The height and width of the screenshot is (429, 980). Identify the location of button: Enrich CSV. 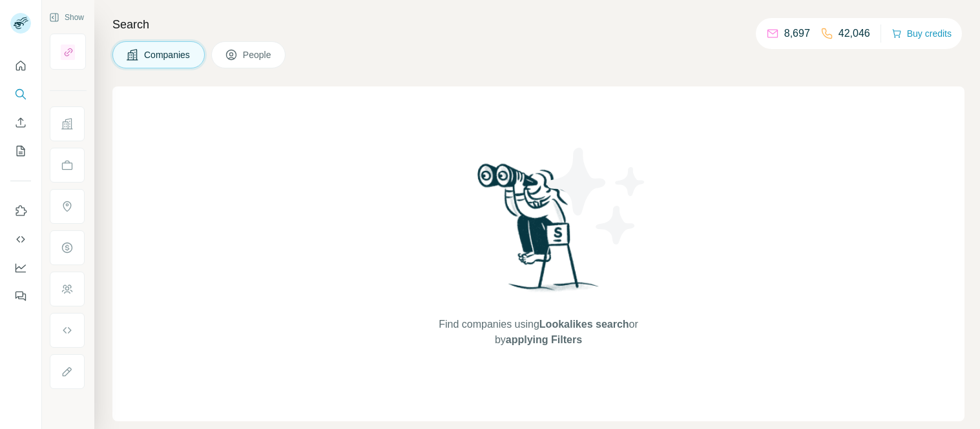
(20, 123).